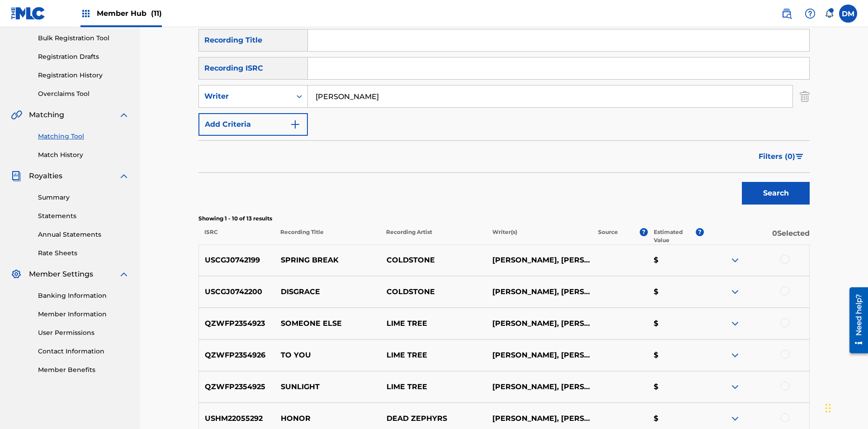  I want to click on button: Add Criteria, so click(253, 124).